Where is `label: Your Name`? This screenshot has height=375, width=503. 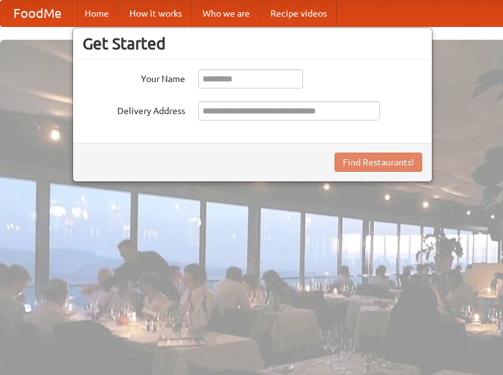
label: Your Name is located at coordinates (134, 77).